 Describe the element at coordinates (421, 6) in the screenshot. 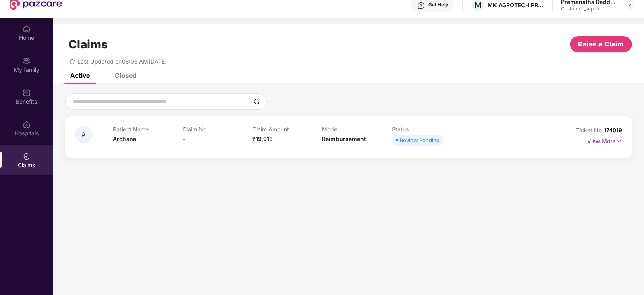

I see `img: svg+xml;base64,PHN2ZyBpZD0iSGVscC0zMngzMiIgeG1sbnM9Imh0dHA6Ly93d3cudzMub3JnLzIwMDAvc3ZnIiB3aWR0aD...` at that location.